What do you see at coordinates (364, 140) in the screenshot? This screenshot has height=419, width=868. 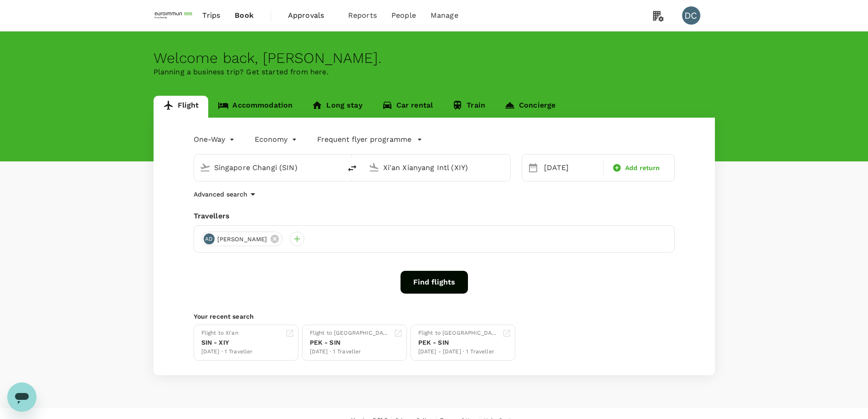 I see `p: Frequent flyer programme` at bounding box center [364, 140].